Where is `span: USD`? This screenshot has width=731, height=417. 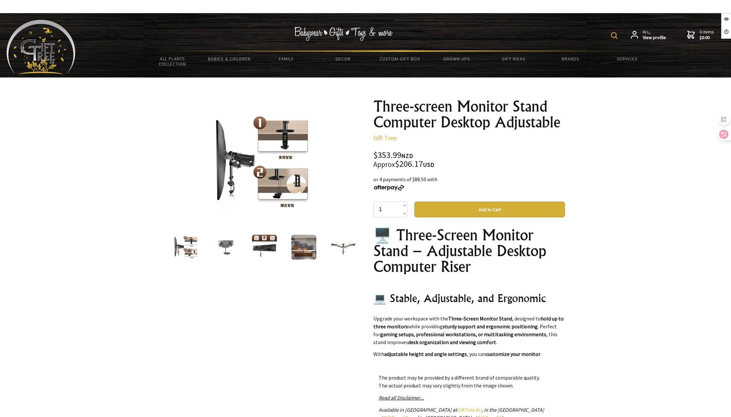 span: USD is located at coordinates (429, 164).